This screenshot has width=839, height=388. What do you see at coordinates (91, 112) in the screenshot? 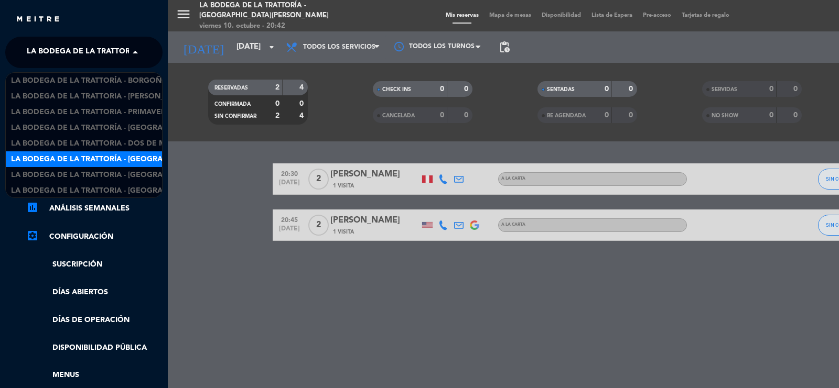
I see `span: La Bodega de la Trattoria - Primavera` at bounding box center [91, 112].